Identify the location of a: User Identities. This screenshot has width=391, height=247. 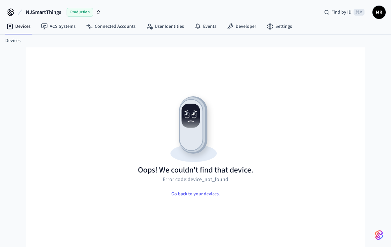
(165, 26).